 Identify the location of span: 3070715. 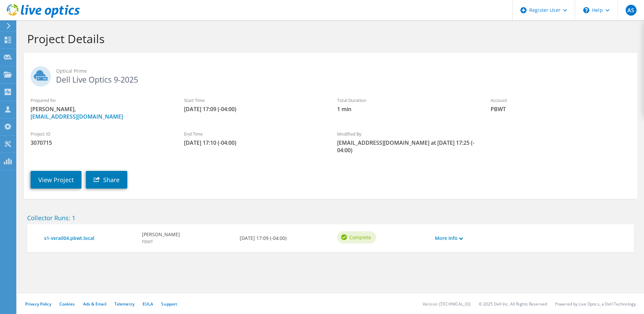
(101, 143).